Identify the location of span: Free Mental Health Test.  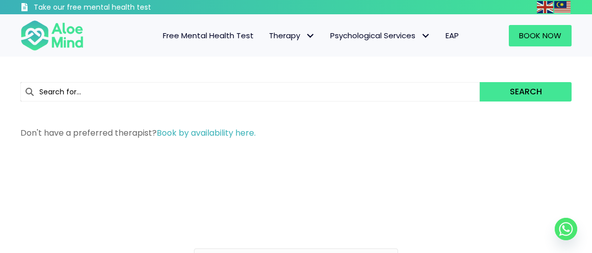
(208, 35).